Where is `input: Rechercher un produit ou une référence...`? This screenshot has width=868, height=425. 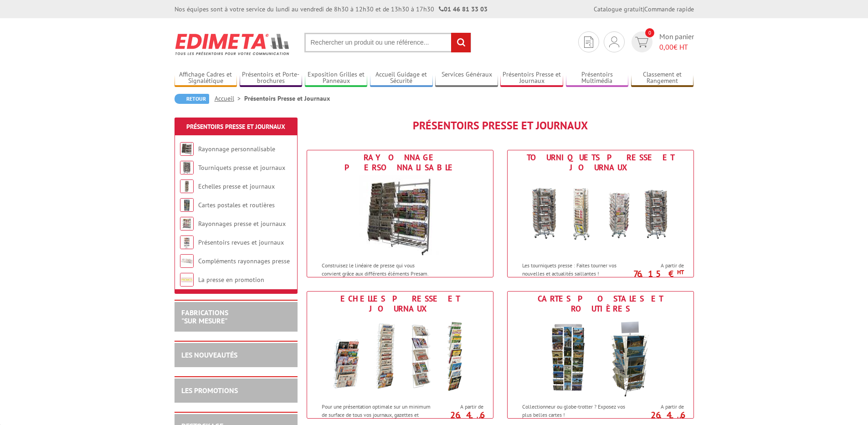
input: Rechercher un produit ou une référence... is located at coordinates (388, 42).